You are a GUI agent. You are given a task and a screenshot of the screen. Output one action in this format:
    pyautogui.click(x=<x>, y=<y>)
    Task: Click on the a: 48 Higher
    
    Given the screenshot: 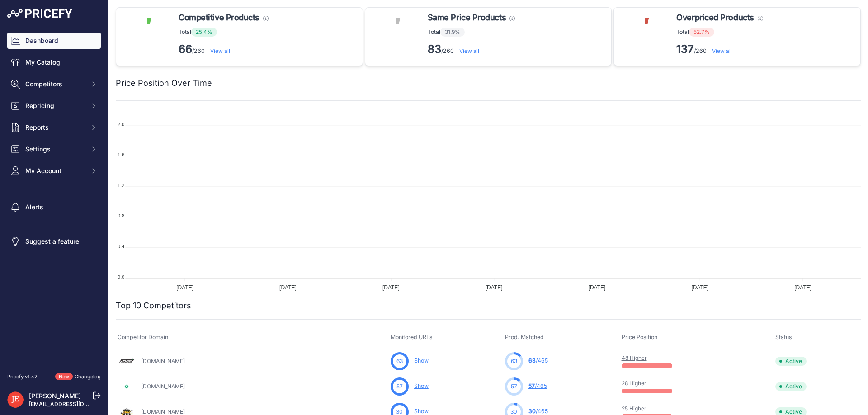 What is the action you would take?
    pyautogui.click(x=634, y=357)
    